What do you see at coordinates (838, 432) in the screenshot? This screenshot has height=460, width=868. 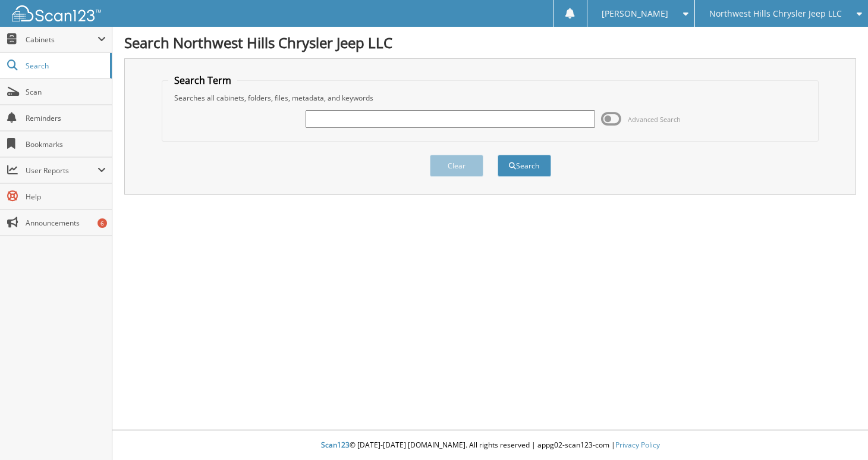 I see `div: Chat Widget` at bounding box center [838, 432].